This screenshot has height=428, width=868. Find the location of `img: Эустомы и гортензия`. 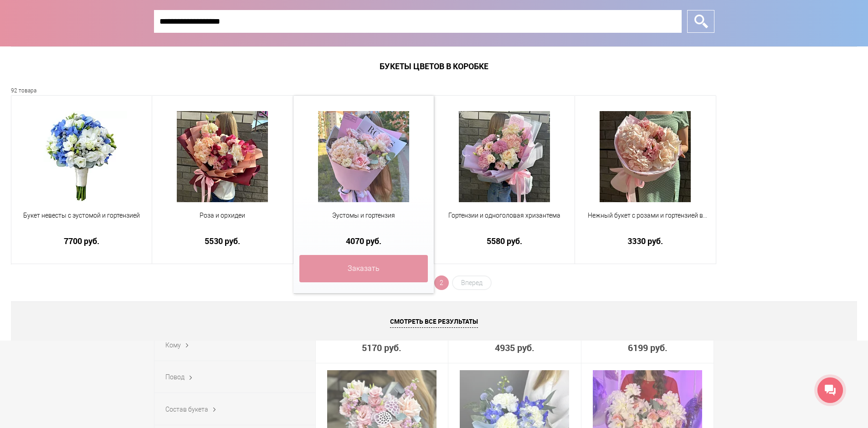

img: Эустомы и гортензия is located at coordinates (363, 157).